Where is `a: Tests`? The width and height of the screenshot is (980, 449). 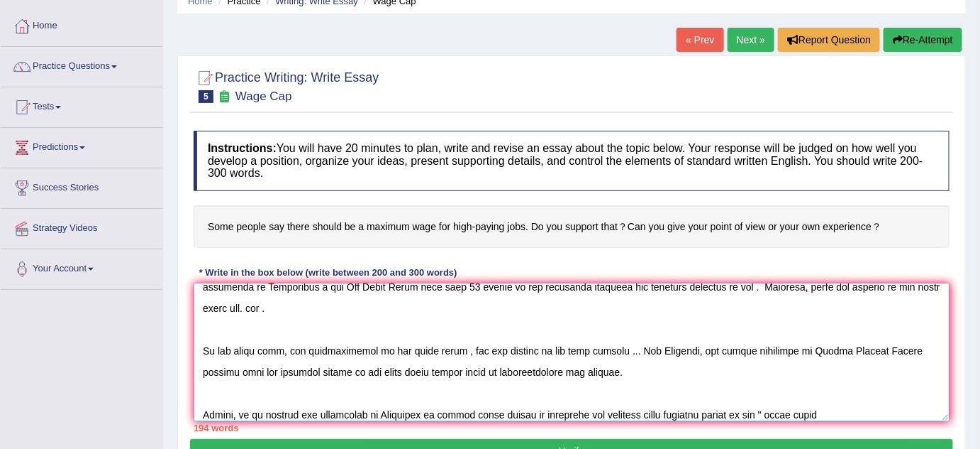 a: Tests is located at coordinates (81, 105).